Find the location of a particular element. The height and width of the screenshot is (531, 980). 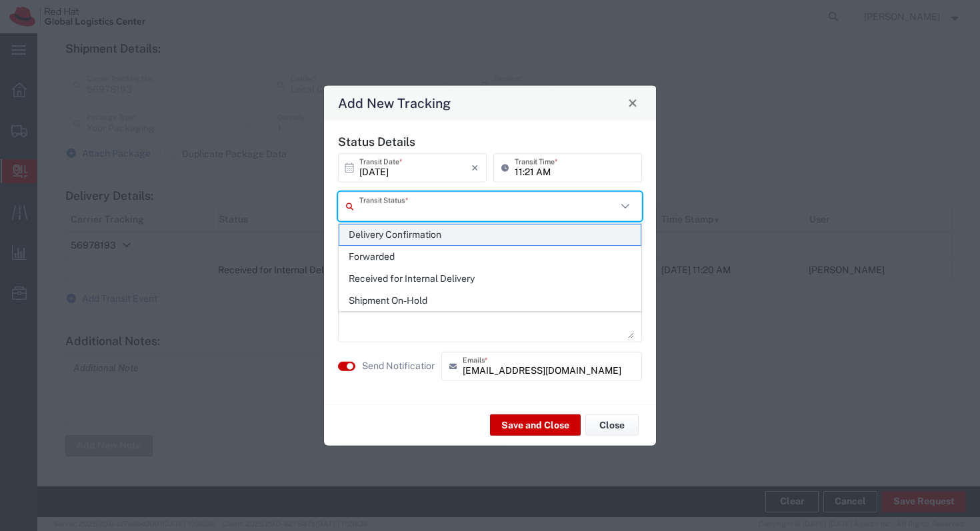

button: Save and Close is located at coordinates (535, 425).